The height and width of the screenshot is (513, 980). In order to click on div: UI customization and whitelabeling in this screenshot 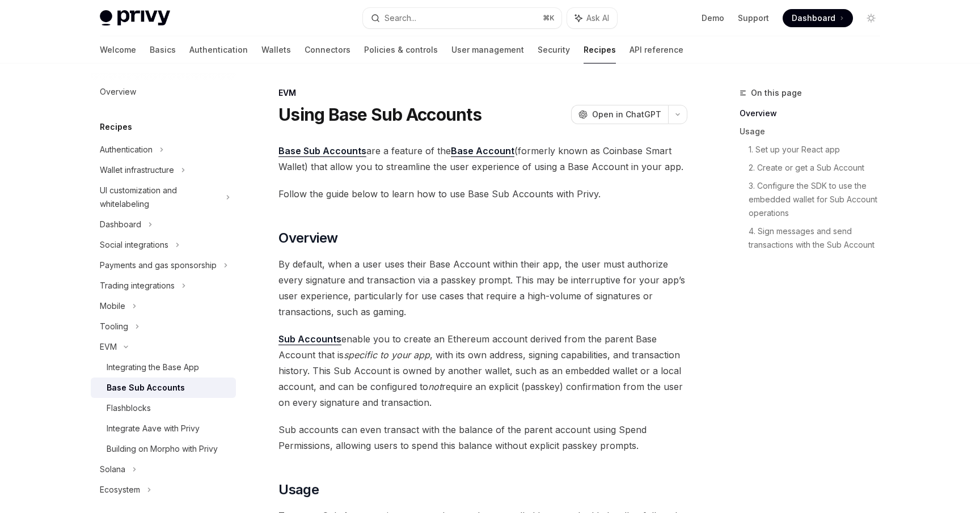, I will do `click(159, 197)`.